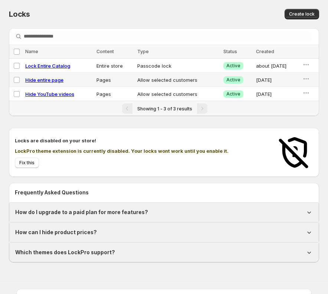  What do you see at coordinates (44, 80) in the screenshot?
I see `span: Hide entire page` at bounding box center [44, 80].